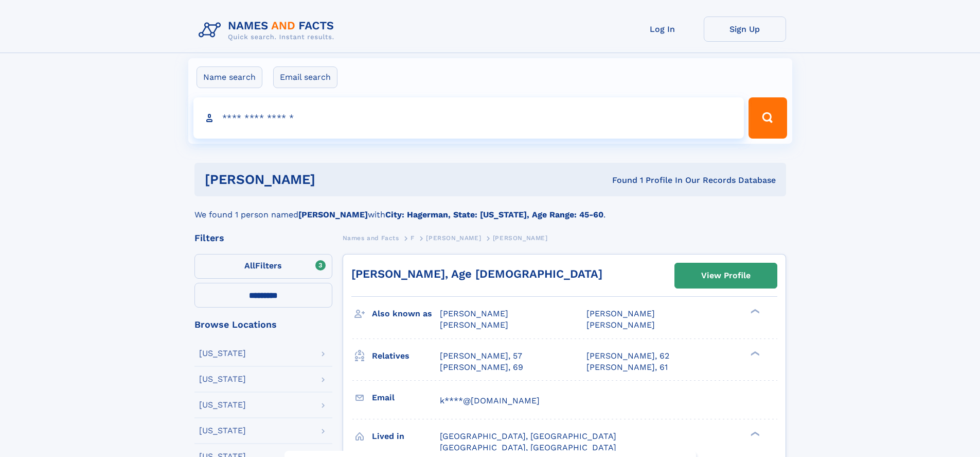  Describe the element at coordinates (406, 356) in the screenshot. I see `h3: Relatives` at that location.